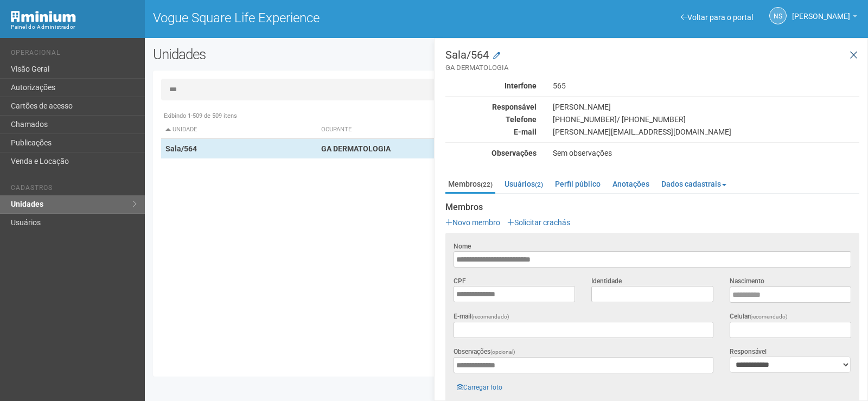  Describe the element at coordinates (653, 61) in the screenshot. I see `h3: Sala/564` at that location.